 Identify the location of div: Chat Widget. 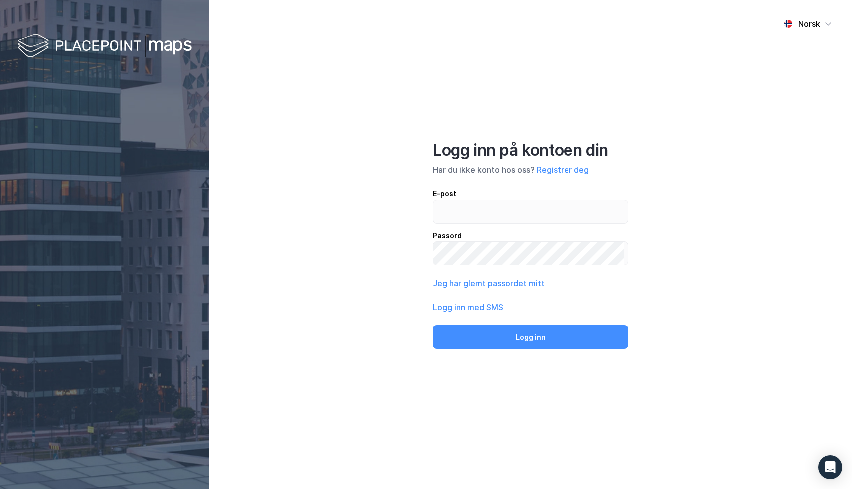
(827, 465).